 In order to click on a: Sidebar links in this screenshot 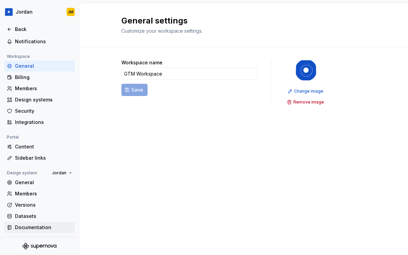, I will do `click(39, 158)`.